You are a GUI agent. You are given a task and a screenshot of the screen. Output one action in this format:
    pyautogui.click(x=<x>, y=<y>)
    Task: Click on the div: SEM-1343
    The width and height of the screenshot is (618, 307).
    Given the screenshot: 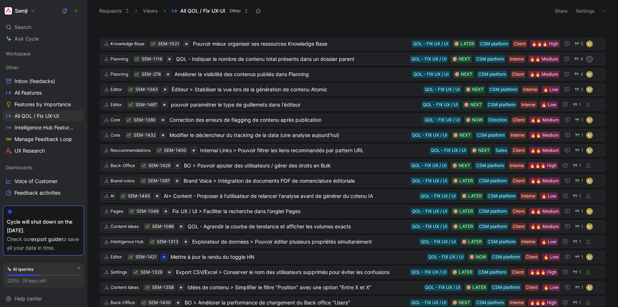 What is the action you would take?
    pyautogui.click(x=147, y=89)
    